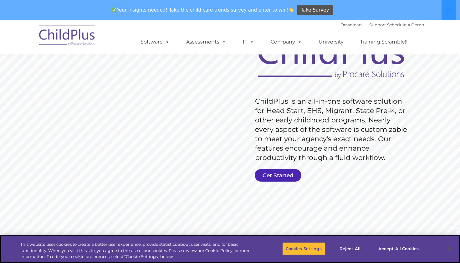  I want to click on a: University, so click(331, 42).